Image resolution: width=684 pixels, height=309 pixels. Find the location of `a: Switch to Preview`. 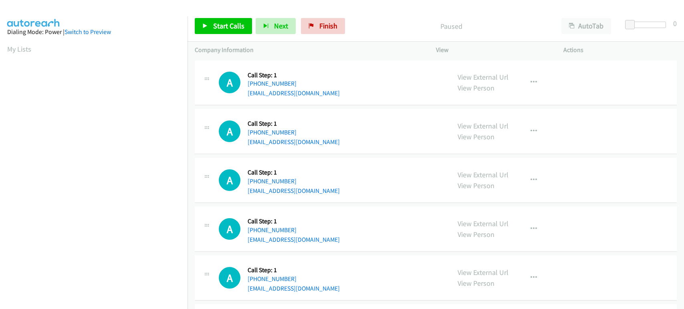

a: Switch to Preview is located at coordinates (88, 32).